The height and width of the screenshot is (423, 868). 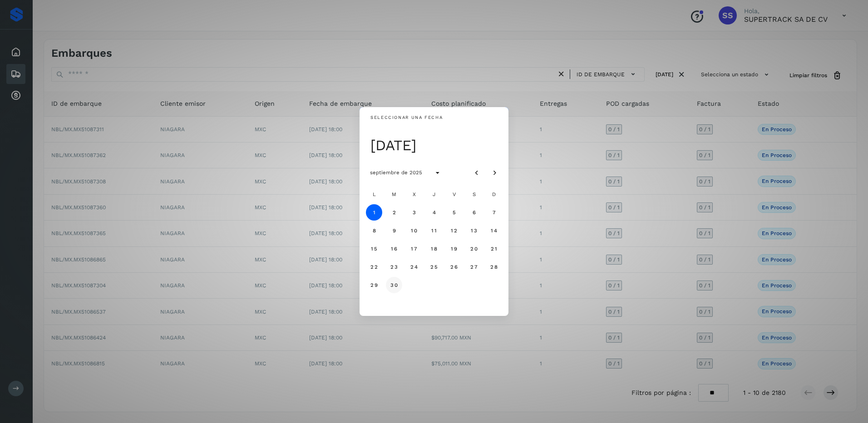 What do you see at coordinates (474, 267) in the screenshot?
I see `button: sábado, 27 de septiembre de 2025` at bounding box center [474, 267].